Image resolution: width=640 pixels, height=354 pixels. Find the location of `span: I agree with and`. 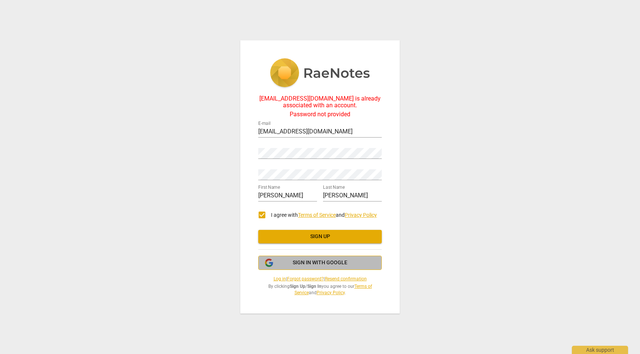

span: I agree with and is located at coordinates (324, 215).